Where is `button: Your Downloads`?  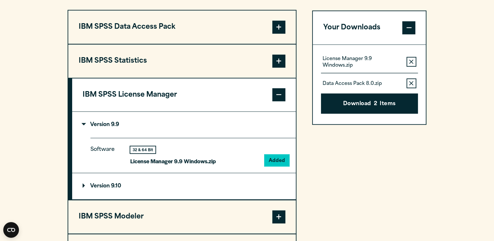 button: Your Downloads is located at coordinates (369, 28).